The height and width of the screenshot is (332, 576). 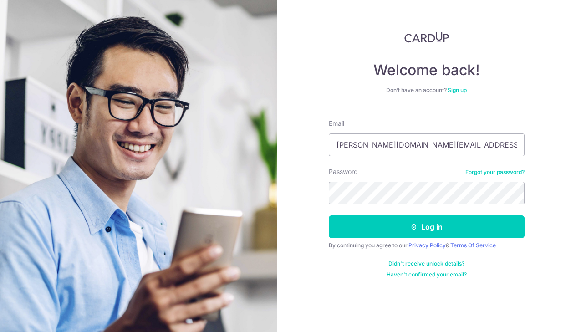 What do you see at coordinates (427, 37) in the screenshot?
I see `img: CardUp Logo` at bounding box center [427, 37].